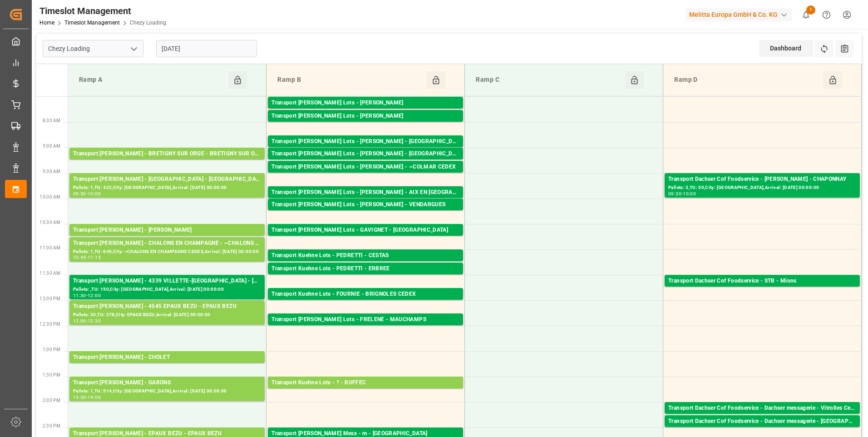 This screenshot has width=868, height=437. I want to click on div: 11:30, so click(79, 295).